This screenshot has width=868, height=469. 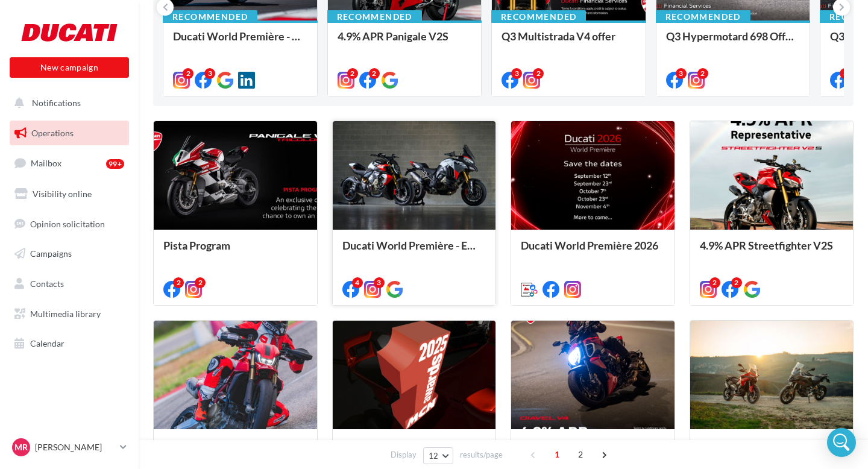 What do you see at coordinates (405, 42) in the screenshot?
I see `div: 4.9% APR Panigale V2S` at bounding box center [405, 42].